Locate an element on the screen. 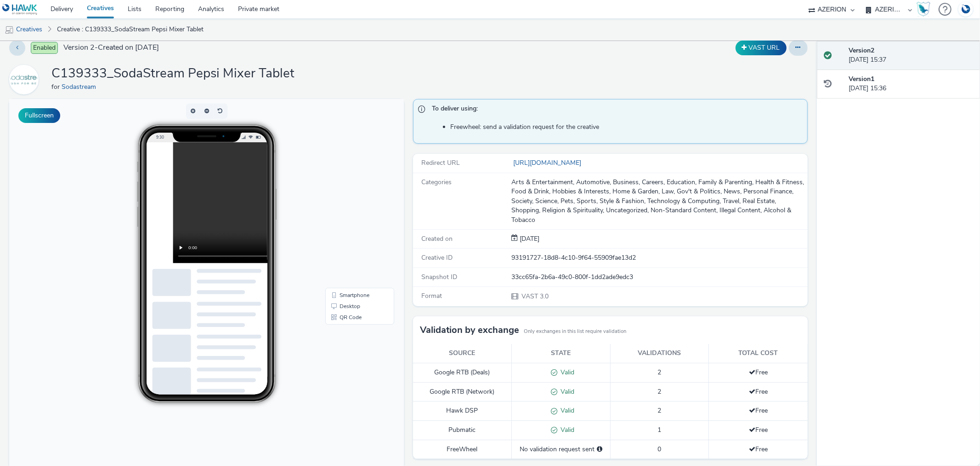 The image size is (980, 466). th: Source is located at coordinates (462, 353).